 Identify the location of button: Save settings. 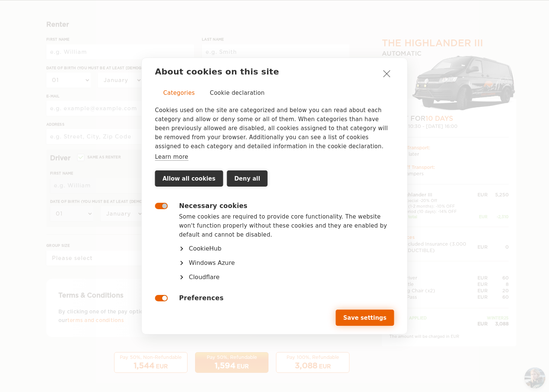
(364, 318).